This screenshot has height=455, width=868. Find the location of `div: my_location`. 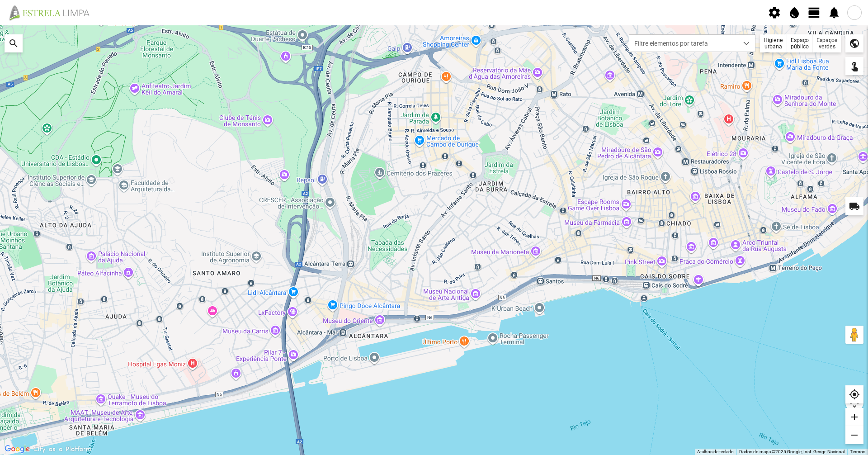

div: my_location is located at coordinates (855, 394).